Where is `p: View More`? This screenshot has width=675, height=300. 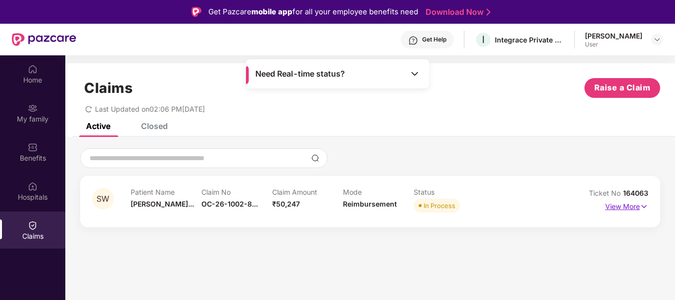 p: View More is located at coordinates (626, 205).